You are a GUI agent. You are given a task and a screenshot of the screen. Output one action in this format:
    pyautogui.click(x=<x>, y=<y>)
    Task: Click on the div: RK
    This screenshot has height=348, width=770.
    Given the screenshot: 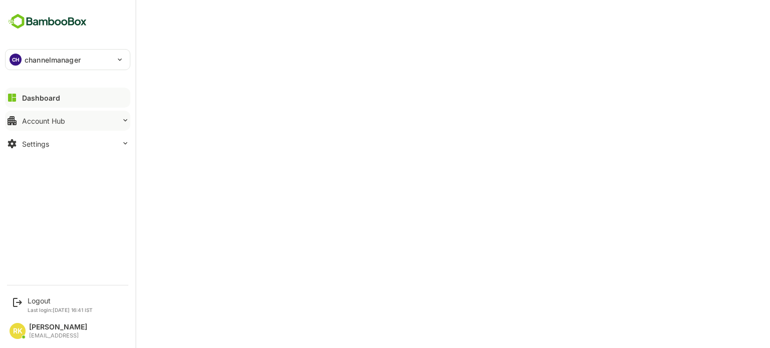 What is the action you would take?
    pyautogui.click(x=18, y=331)
    